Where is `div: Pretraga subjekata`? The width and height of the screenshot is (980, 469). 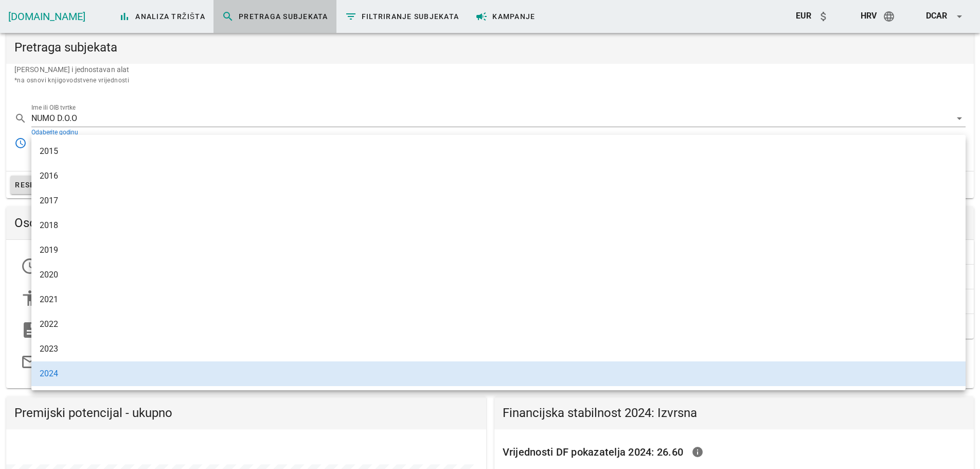 div: Pretraga subjekata is located at coordinates (490, 47).